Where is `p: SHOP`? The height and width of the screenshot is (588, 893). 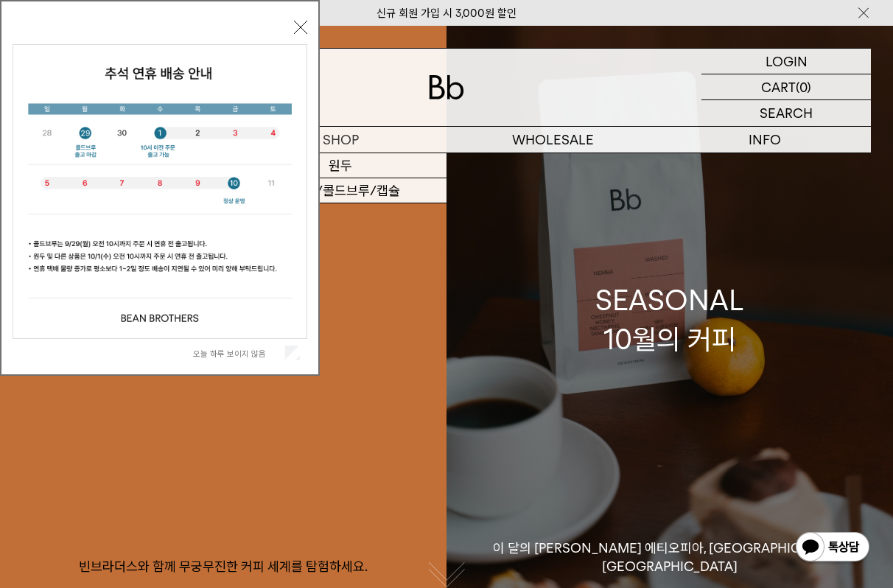
p: SHOP is located at coordinates (341, 139).